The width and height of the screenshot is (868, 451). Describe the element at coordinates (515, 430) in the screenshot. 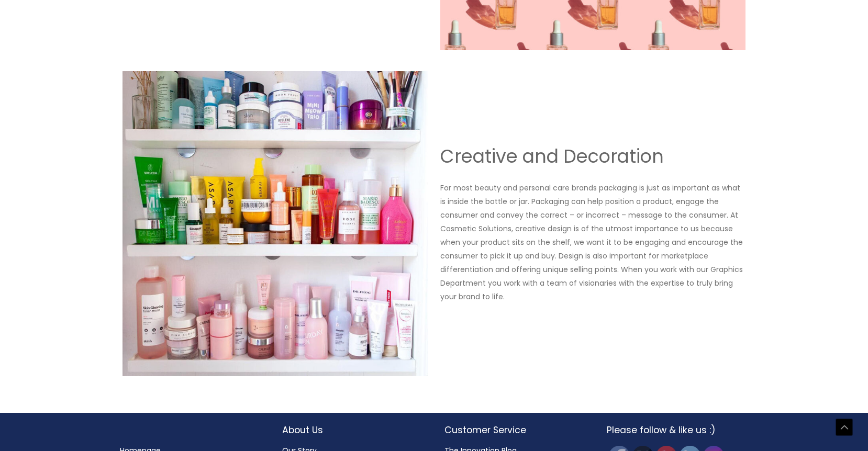

I see `h2: Customer Service` at that location.